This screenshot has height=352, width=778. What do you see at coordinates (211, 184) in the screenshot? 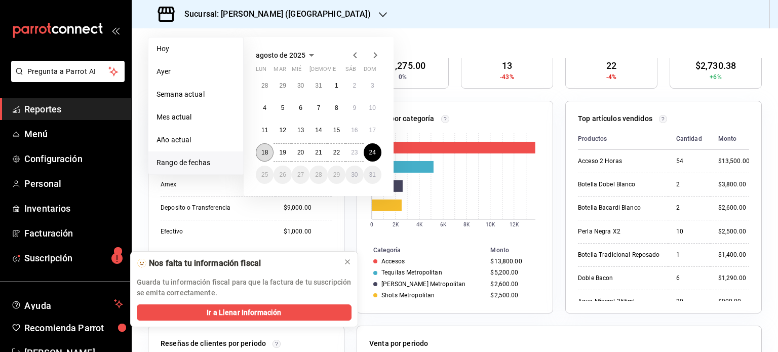
I see `div: Amex` at bounding box center [211, 184].